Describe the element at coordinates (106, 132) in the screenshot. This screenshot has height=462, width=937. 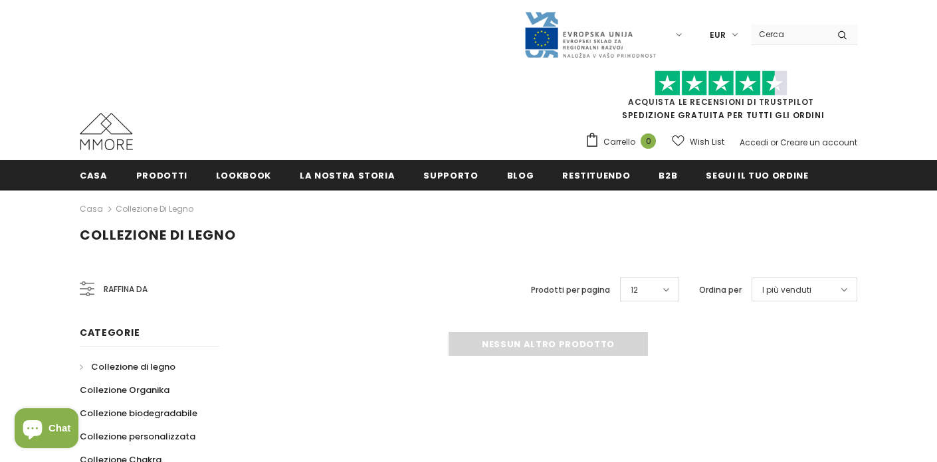
I see `img: Casi MMORE` at that location.